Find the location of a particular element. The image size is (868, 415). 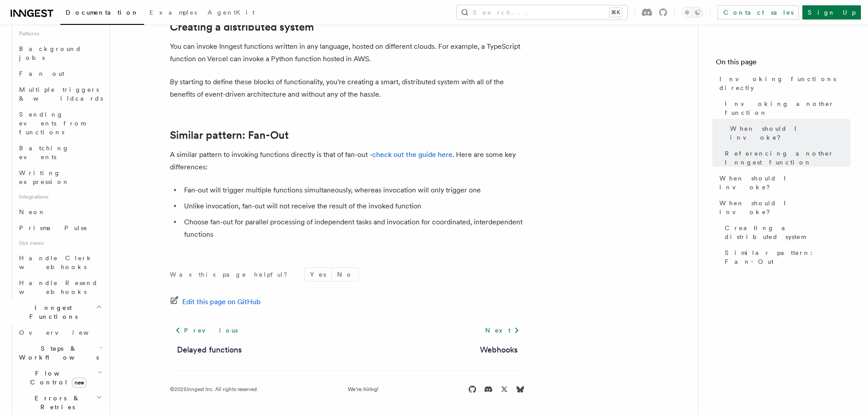

a: Writing expression is located at coordinates (60, 177).